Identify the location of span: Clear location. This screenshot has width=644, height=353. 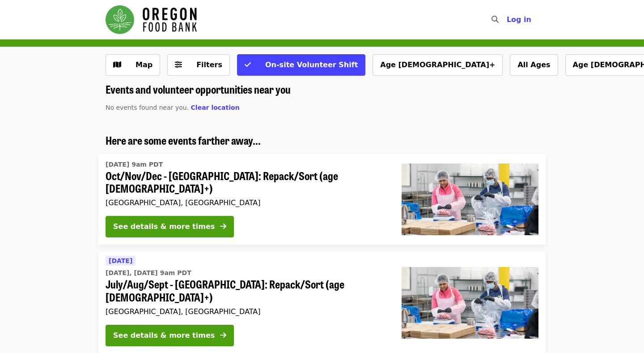
(215, 107).